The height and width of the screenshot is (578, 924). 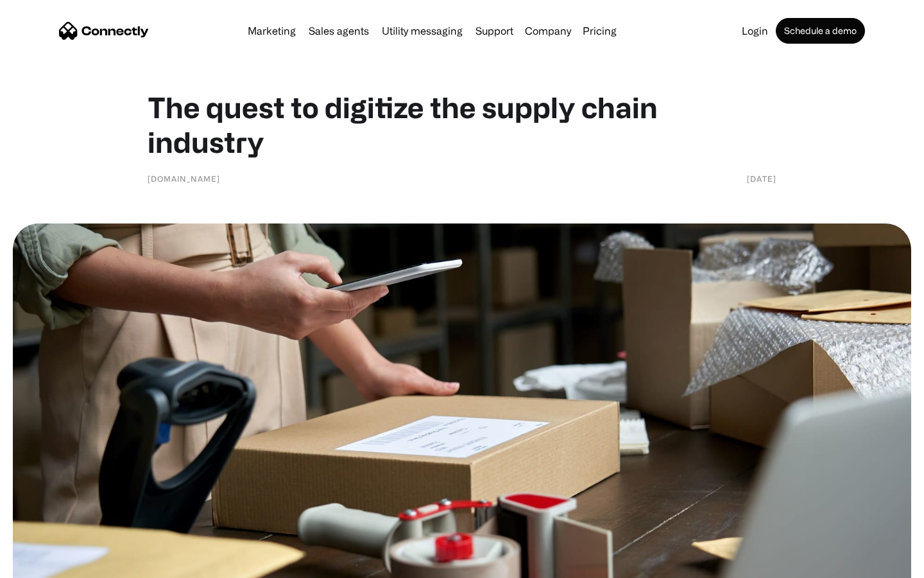 What do you see at coordinates (339, 31) in the screenshot?
I see `a: Sales agents` at bounding box center [339, 31].